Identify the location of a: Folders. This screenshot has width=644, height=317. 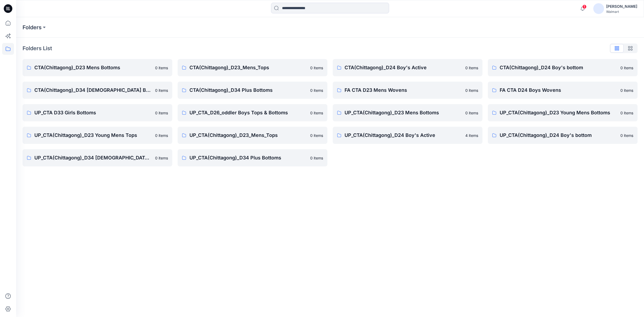
(32, 27).